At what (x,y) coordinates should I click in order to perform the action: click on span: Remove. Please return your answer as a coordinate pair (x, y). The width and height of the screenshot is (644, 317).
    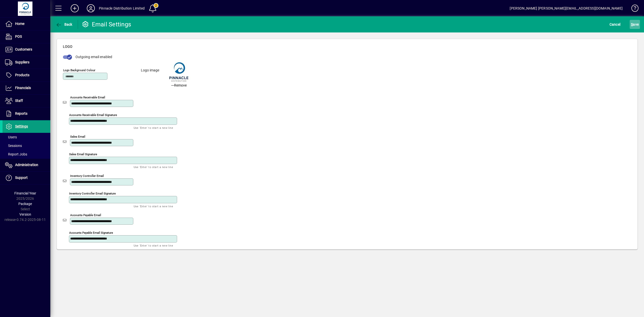
    Looking at the image, I should click on (179, 85).